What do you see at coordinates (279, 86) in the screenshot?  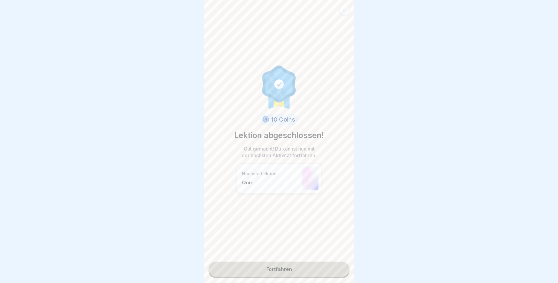 I see `img: completion.svg` at bounding box center [279, 86].